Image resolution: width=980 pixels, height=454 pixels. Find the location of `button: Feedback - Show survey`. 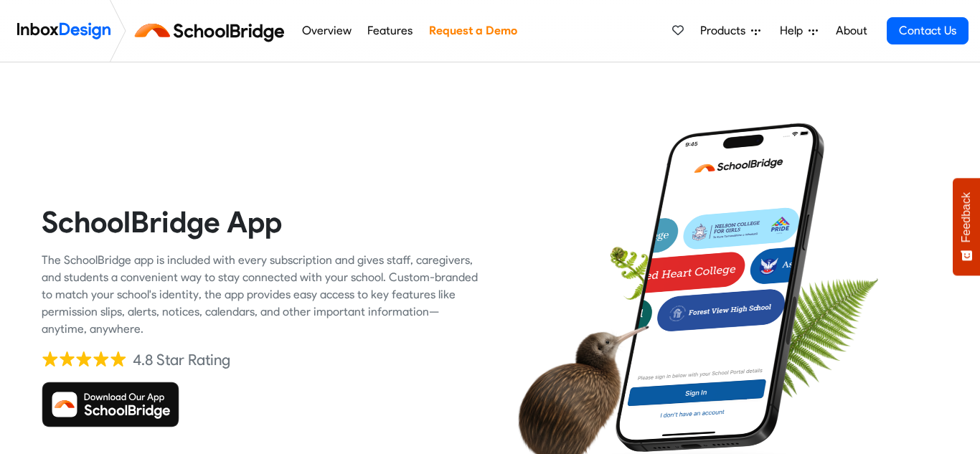

button: Feedback - Show survey is located at coordinates (966, 227).